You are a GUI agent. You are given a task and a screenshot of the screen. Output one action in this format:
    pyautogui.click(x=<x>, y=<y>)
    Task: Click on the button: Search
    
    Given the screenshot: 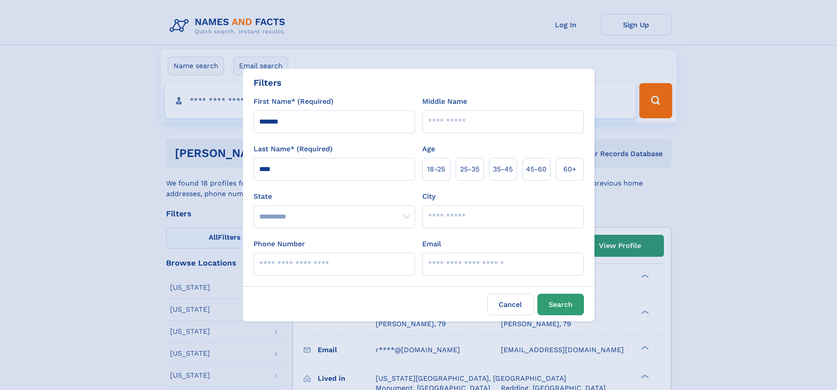 What is the action you would take?
    pyautogui.click(x=561, y=304)
    